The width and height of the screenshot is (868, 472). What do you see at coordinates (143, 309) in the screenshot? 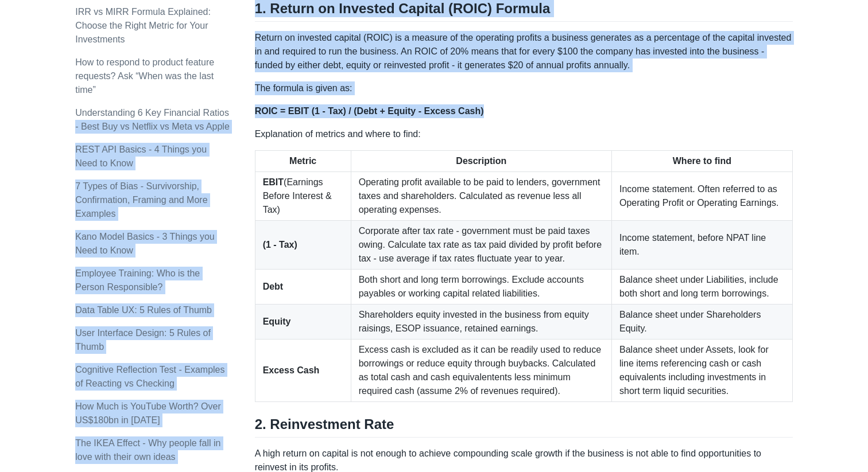
I see `a: Data Table UX: 5 Rules of Thumb` at bounding box center [143, 309].